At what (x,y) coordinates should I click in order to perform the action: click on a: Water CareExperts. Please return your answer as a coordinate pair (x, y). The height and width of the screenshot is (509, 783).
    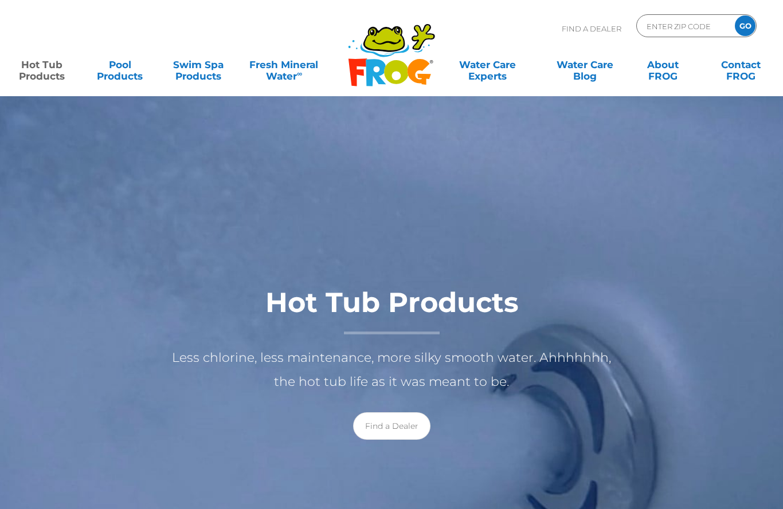
    Looking at the image, I should click on (487, 65).